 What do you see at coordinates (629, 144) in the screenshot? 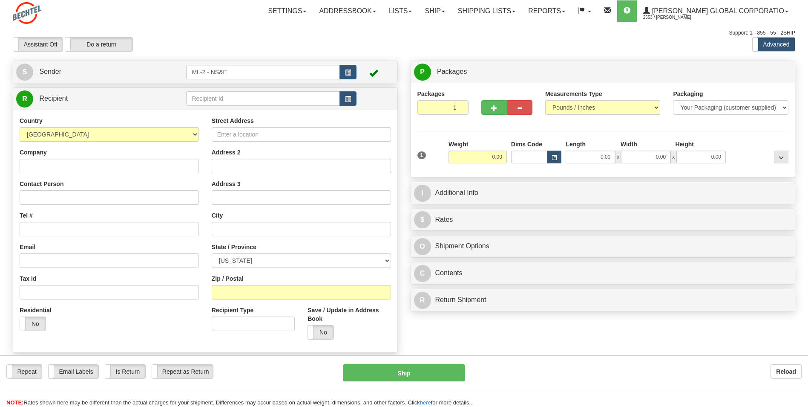
I see `label: Width` at bounding box center [629, 144].